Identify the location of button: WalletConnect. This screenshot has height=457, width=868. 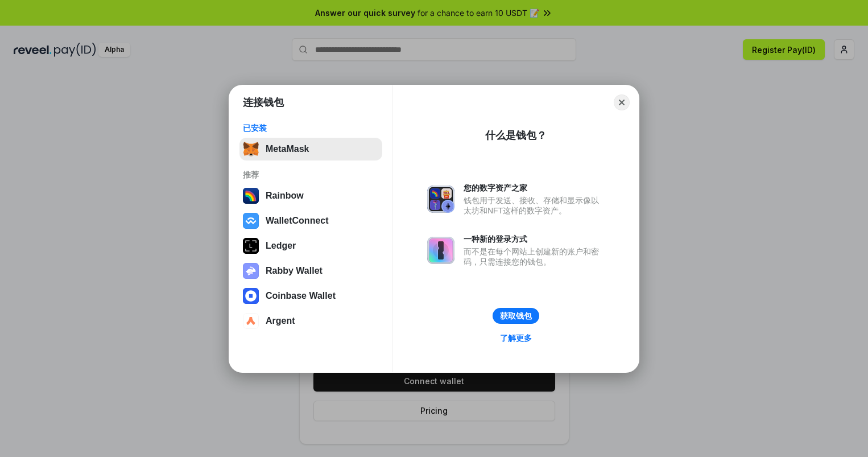
(311, 221).